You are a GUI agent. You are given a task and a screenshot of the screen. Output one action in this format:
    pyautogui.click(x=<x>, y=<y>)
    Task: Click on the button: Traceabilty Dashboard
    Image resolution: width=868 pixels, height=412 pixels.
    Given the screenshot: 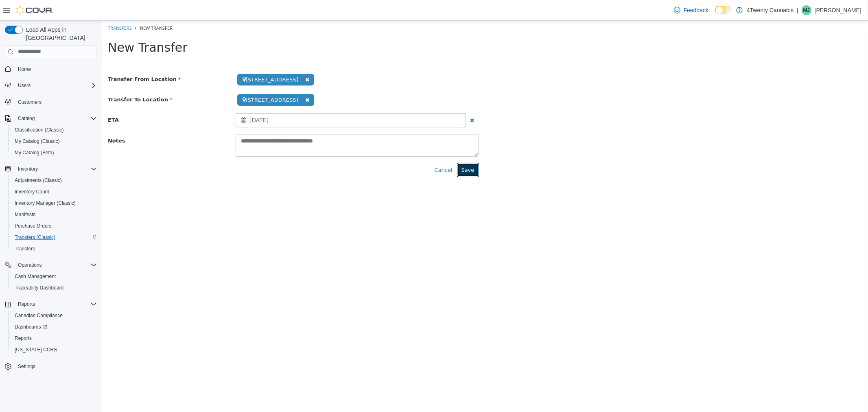 What is the action you would take?
    pyautogui.click(x=54, y=288)
    